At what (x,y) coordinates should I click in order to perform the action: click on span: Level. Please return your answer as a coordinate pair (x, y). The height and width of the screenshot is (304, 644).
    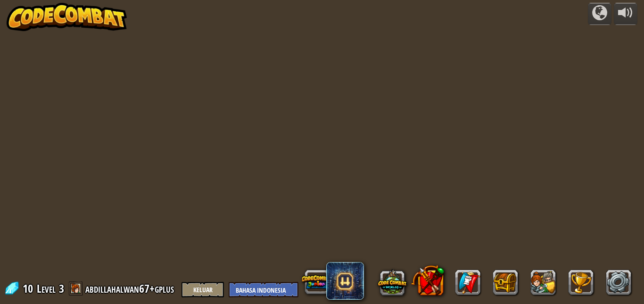
    Looking at the image, I should click on (46, 288).